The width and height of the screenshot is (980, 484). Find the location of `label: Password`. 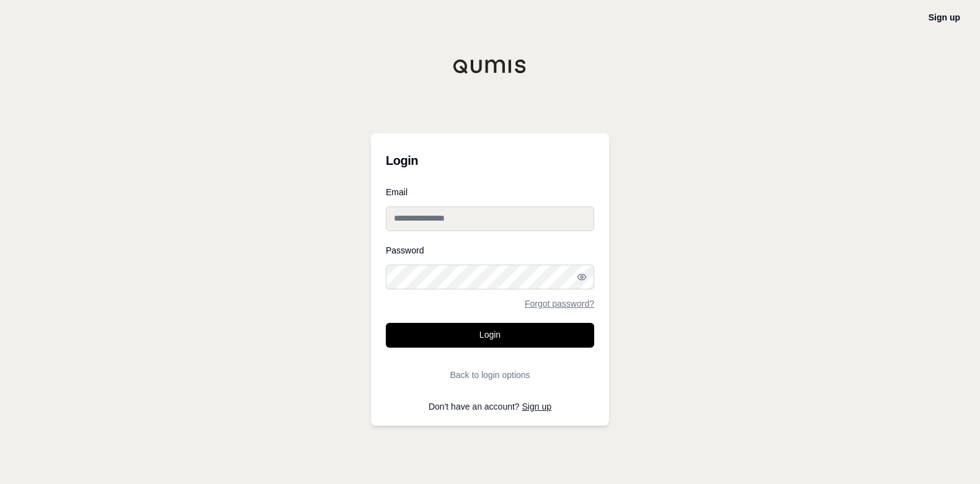

label: Password is located at coordinates (490, 251).